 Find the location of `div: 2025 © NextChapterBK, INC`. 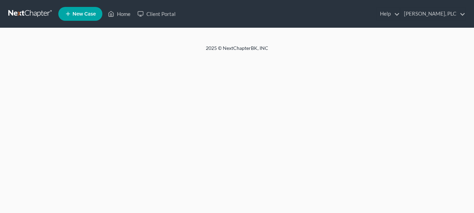

div: 2025 © NextChapterBK, INC is located at coordinates (237, 51).